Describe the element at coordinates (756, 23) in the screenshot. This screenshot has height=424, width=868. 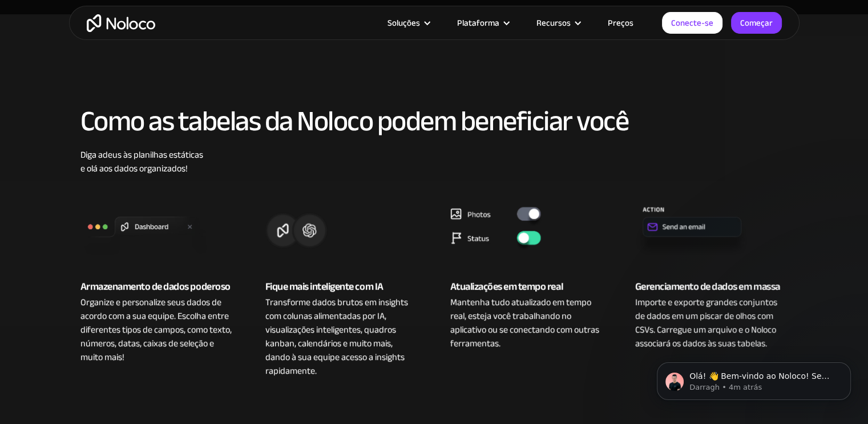
I see `font: Começar` at that location.